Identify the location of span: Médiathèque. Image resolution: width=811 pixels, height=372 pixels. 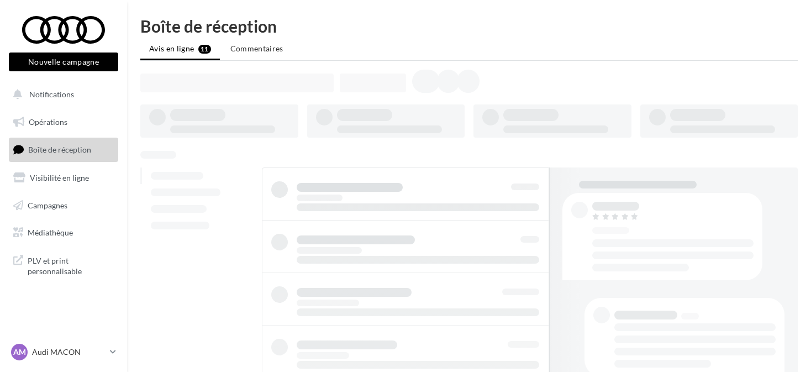
(50, 232).